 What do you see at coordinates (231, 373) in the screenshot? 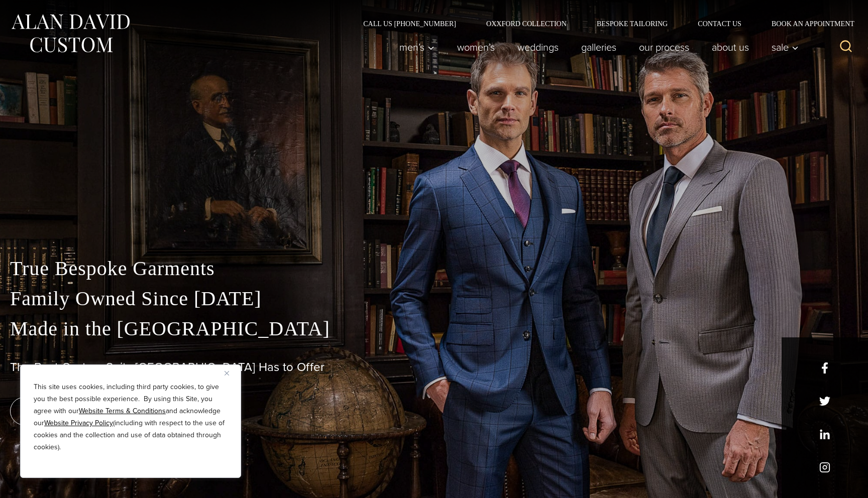
I see `button: Close` at bounding box center [231, 373].